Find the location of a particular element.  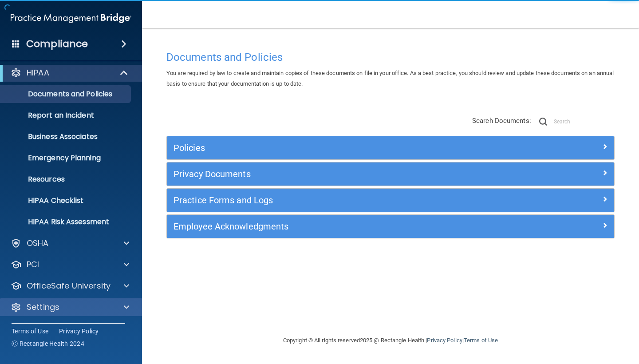

p: OfficeSafe University is located at coordinates (68, 286).